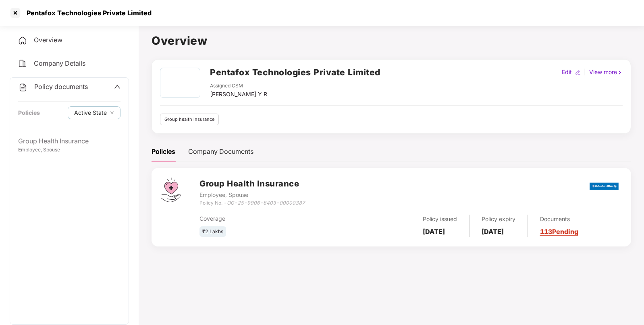 Image resolution: width=644 pixels, height=325 pixels. I want to click on h3: Group Health Insurance, so click(252, 184).